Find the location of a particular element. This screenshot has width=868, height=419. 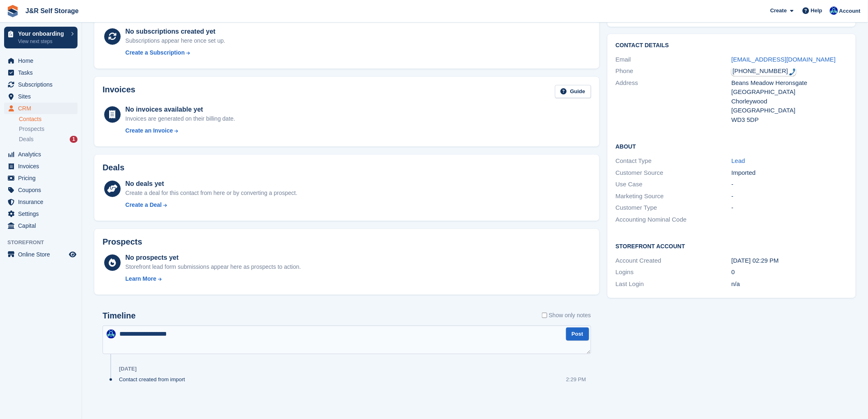

div: Chorleywood is located at coordinates (790, 101).